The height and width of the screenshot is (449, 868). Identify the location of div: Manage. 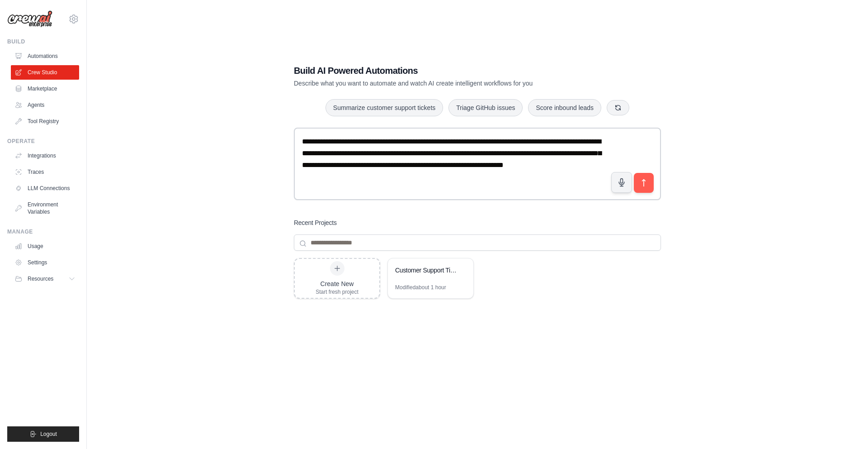
(43, 231).